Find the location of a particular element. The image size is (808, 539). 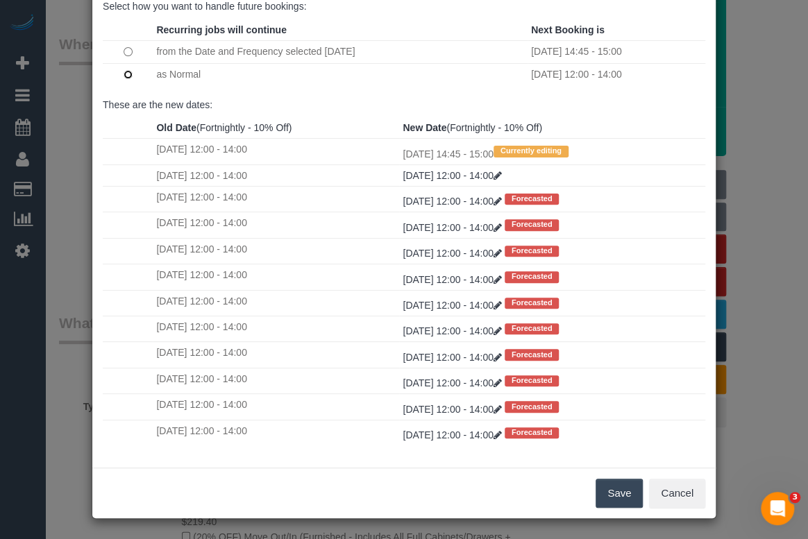

span: Currently editing is located at coordinates (531, 151).